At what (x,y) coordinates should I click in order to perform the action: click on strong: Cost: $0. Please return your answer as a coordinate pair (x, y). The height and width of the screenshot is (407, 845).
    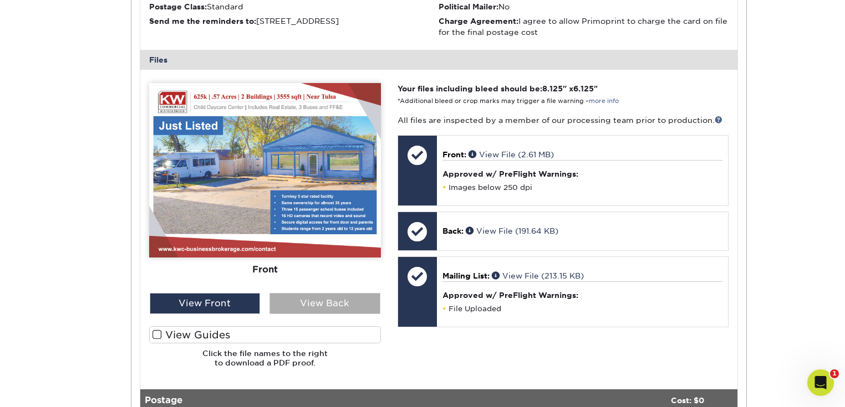
    Looking at the image, I should click on (687, 401).